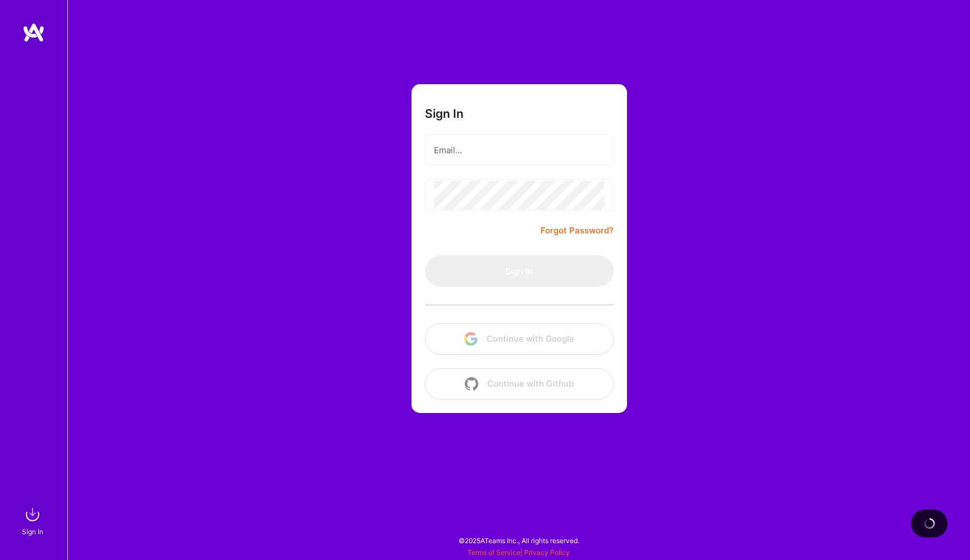 This screenshot has width=970, height=560. Describe the element at coordinates (518, 540) in the screenshot. I see `div: © 2025 ATeams Inc., All rights reserved.` at that location.